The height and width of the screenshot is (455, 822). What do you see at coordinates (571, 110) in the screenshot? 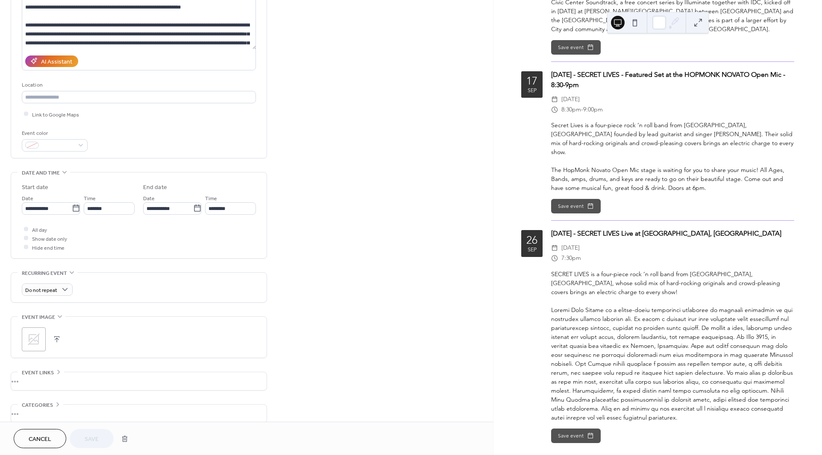
I see `span: 8:30pm` at bounding box center [571, 110].